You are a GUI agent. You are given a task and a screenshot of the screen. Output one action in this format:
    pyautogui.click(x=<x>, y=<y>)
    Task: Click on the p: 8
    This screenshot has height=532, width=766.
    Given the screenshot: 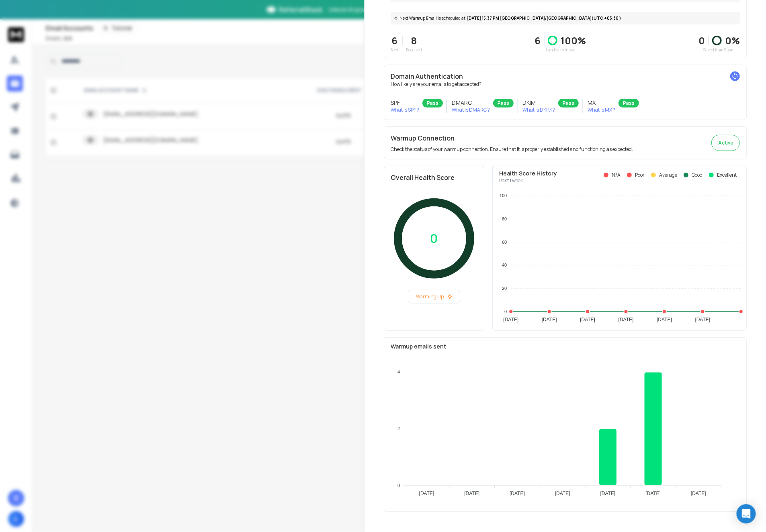 What is the action you would take?
    pyautogui.click(x=414, y=41)
    